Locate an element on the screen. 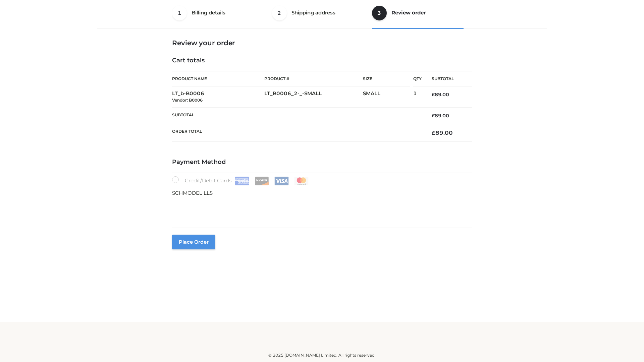 The height and width of the screenshot is (362, 644). img: Mastercard is located at coordinates (301, 181).